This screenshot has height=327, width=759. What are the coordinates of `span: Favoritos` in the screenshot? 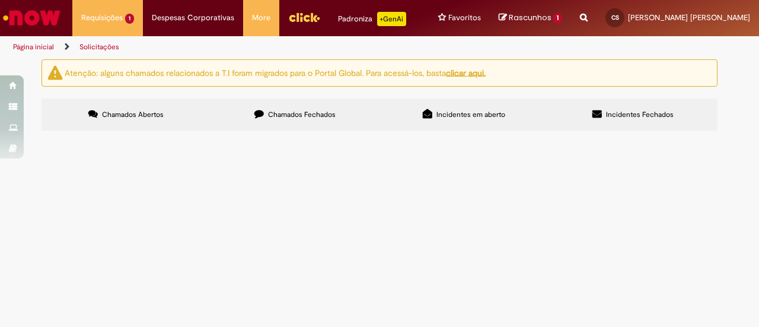 It's located at (464, 18).